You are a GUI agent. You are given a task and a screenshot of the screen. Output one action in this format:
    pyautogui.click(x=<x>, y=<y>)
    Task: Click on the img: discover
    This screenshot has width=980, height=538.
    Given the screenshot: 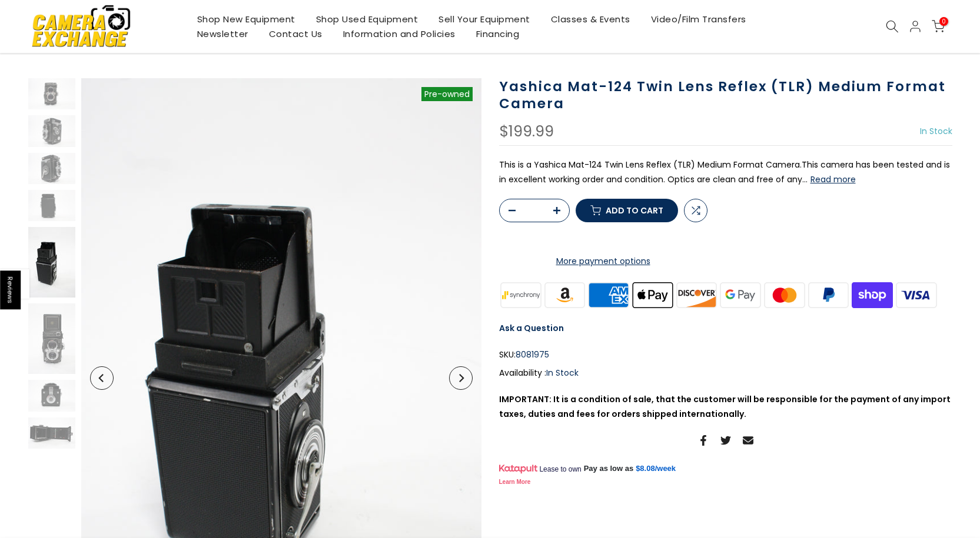 What is the action you would take?
    pyautogui.click(x=696, y=295)
    